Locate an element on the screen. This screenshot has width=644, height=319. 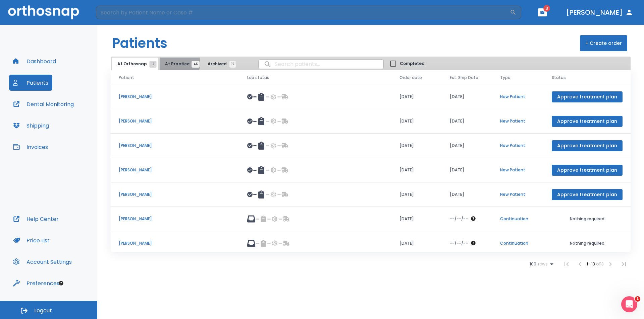
span: At Orthosnap is located at coordinates (135, 64).